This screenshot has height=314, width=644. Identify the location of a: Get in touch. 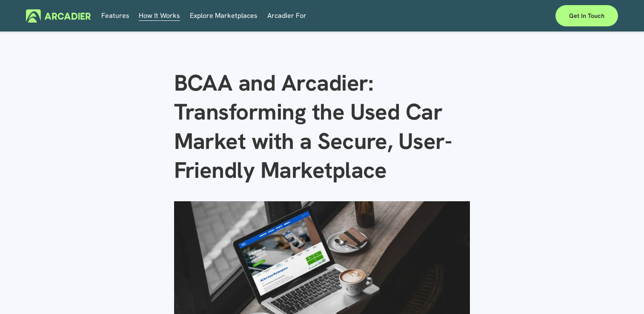
(587, 16).